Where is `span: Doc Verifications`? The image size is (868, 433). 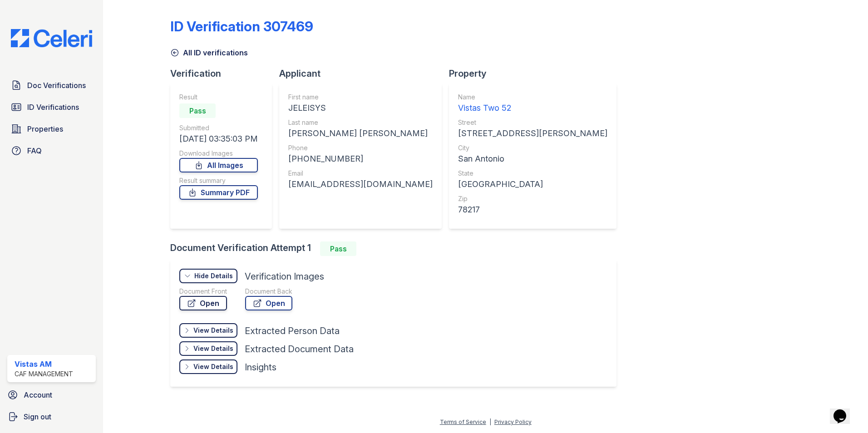 span: Doc Verifications is located at coordinates (56, 85).